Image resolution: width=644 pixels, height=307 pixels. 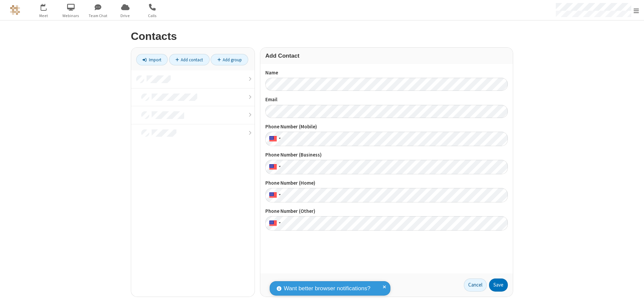 I want to click on div: 1, so click(x=47, y=6).